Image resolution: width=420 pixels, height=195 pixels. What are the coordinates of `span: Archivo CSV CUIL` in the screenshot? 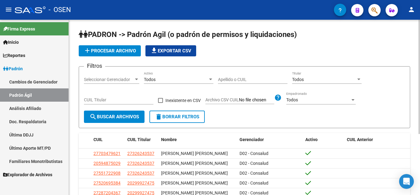 It's located at (222, 100).